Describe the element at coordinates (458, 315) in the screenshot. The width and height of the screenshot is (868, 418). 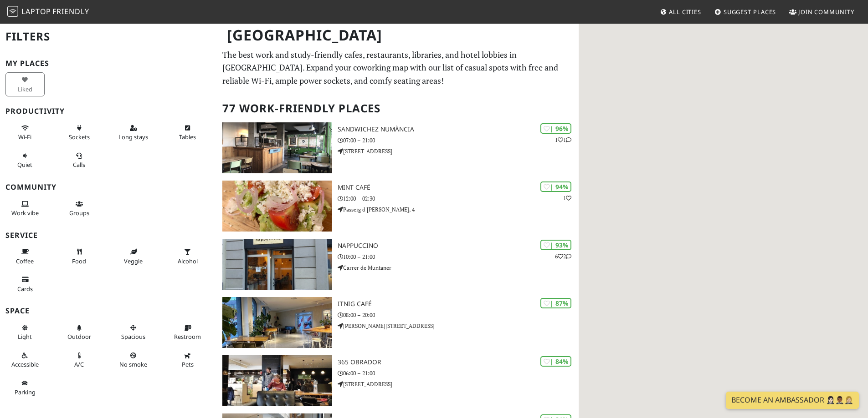
I see `p: 08:00 – 20:00` at that location.